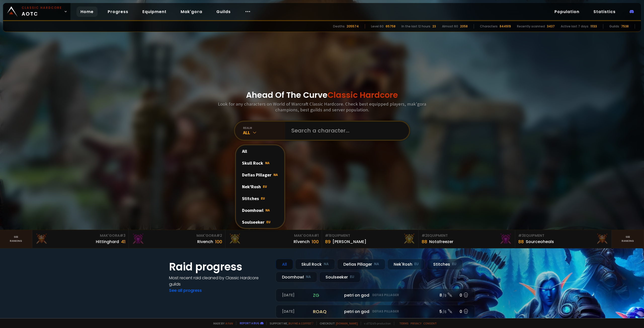 The height and width of the screenshot is (328, 644). I want to click on a: Consent, so click(430, 323).